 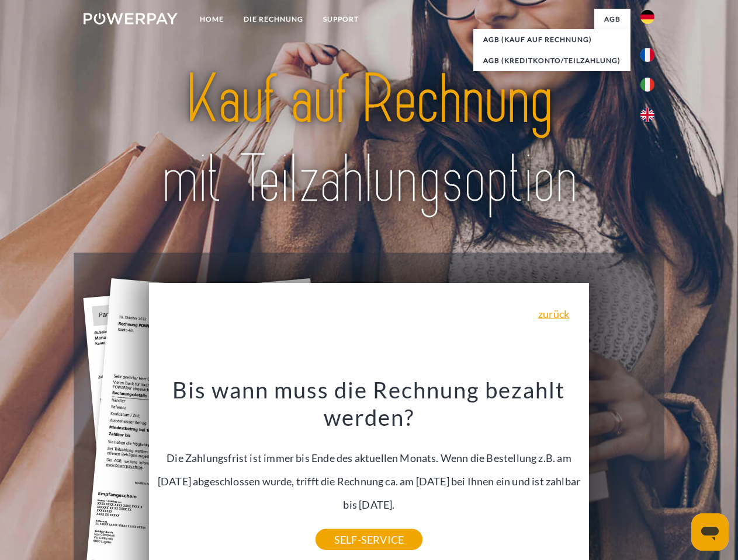 What do you see at coordinates (341, 19) in the screenshot?
I see `a: SUPPORT` at bounding box center [341, 19].